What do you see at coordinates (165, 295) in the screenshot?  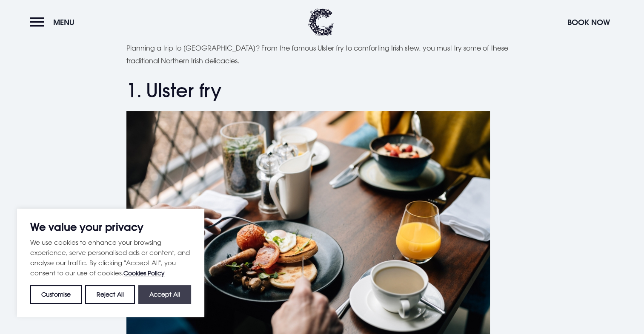 I see `button: Accept All` at bounding box center [165, 295].